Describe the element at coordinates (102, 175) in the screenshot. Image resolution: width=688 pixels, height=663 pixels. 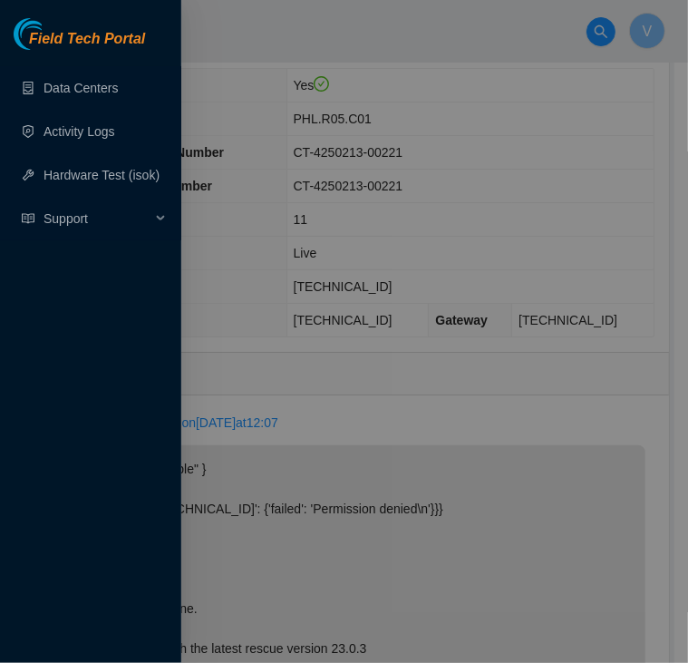
I see `a: Hardware Test (isok)` at that location.